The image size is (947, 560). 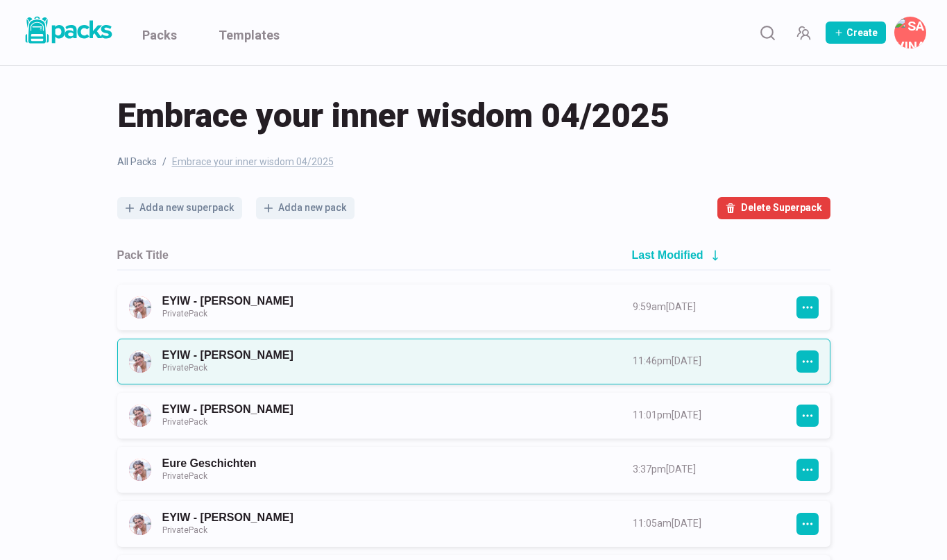 What do you see at coordinates (305, 208) in the screenshot?
I see `button: Adda new pack` at bounding box center [305, 208].